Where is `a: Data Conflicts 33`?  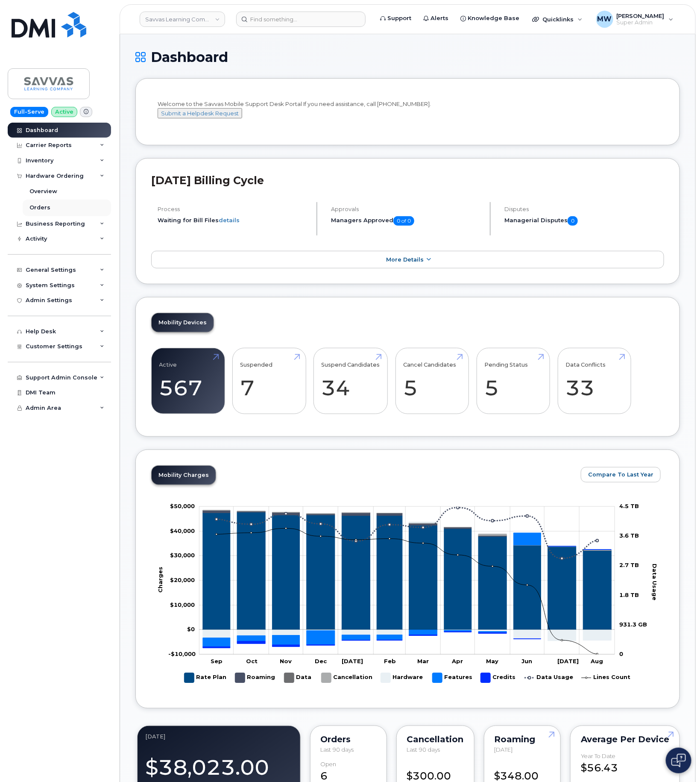
a: Data Conflicts 33 is located at coordinates (594, 381).